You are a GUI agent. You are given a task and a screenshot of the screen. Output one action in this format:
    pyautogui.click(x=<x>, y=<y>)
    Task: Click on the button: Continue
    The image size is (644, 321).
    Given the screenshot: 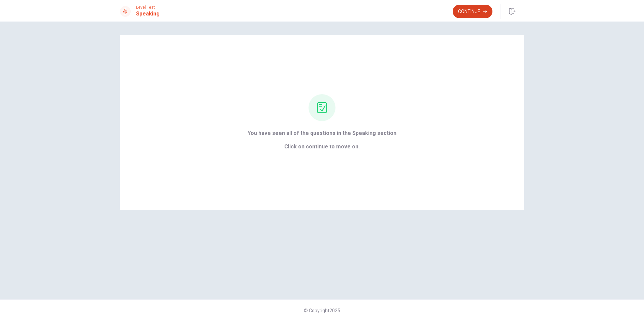 What is the action you would take?
    pyautogui.click(x=473, y=11)
    